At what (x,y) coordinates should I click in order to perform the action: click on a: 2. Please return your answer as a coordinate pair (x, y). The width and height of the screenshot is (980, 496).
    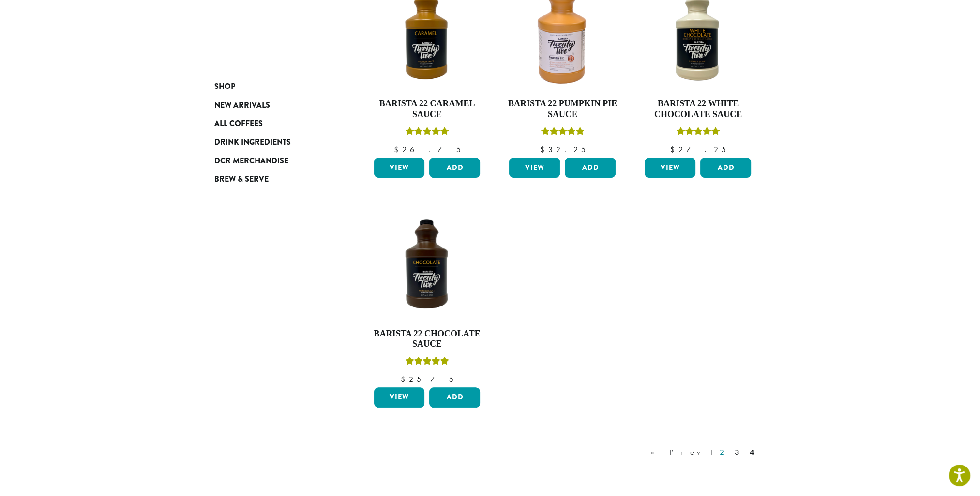
    Looking at the image, I should click on (723, 453).